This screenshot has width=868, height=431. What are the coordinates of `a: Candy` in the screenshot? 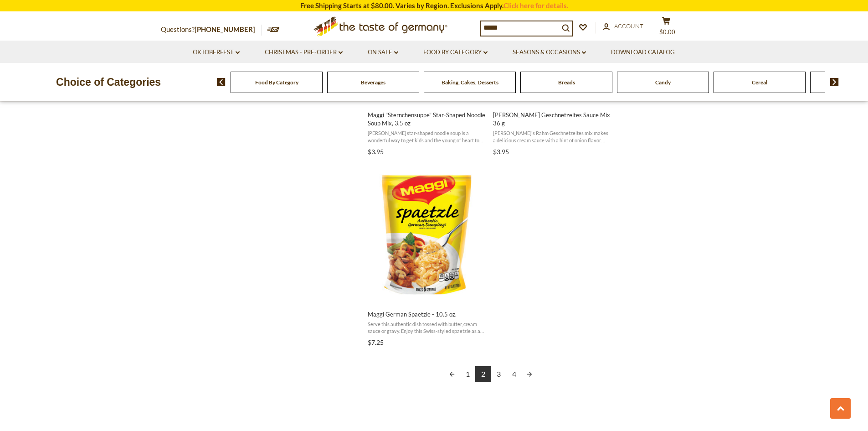 It's located at (663, 82).